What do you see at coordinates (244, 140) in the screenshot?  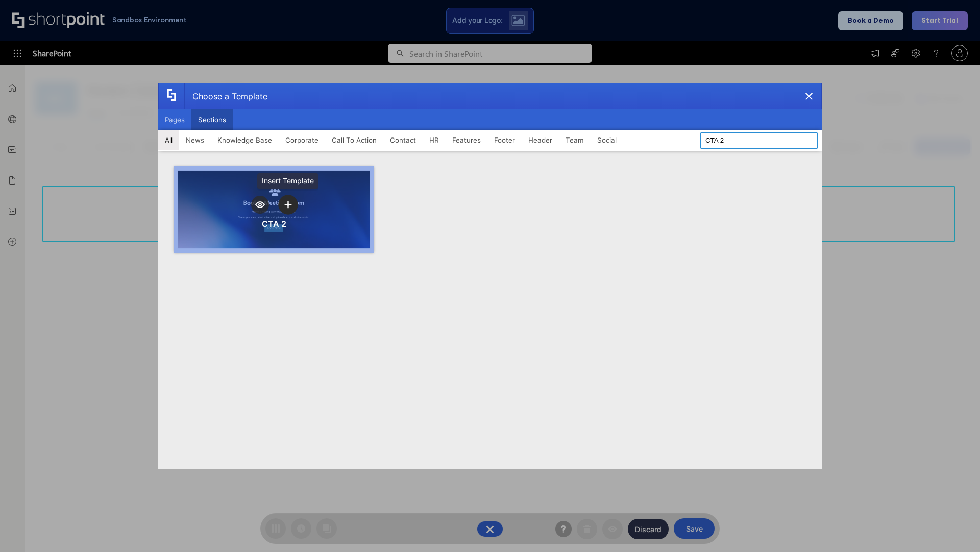 I see `button: Knowledge Base` at bounding box center [244, 140].